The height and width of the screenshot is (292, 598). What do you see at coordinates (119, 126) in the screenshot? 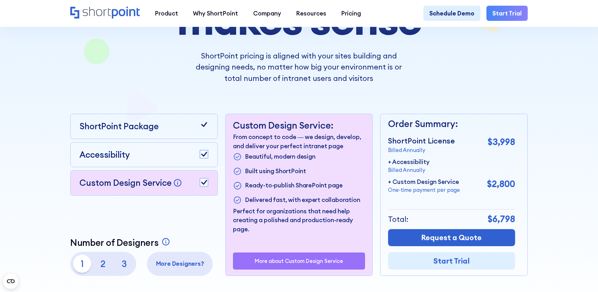
I see `p: ShortPoint Package` at bounding box center [119, 126].